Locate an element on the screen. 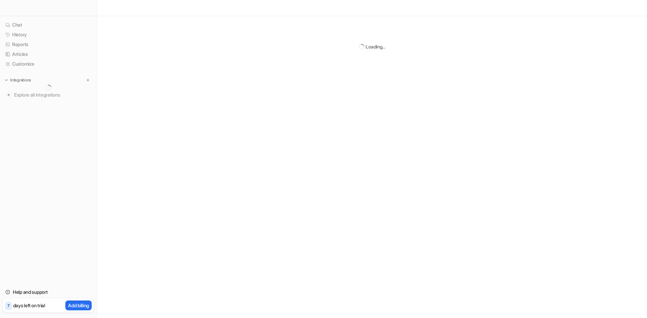 This screenshot has height=318, width=647. a: Chat is located at coordinates (48, 25).